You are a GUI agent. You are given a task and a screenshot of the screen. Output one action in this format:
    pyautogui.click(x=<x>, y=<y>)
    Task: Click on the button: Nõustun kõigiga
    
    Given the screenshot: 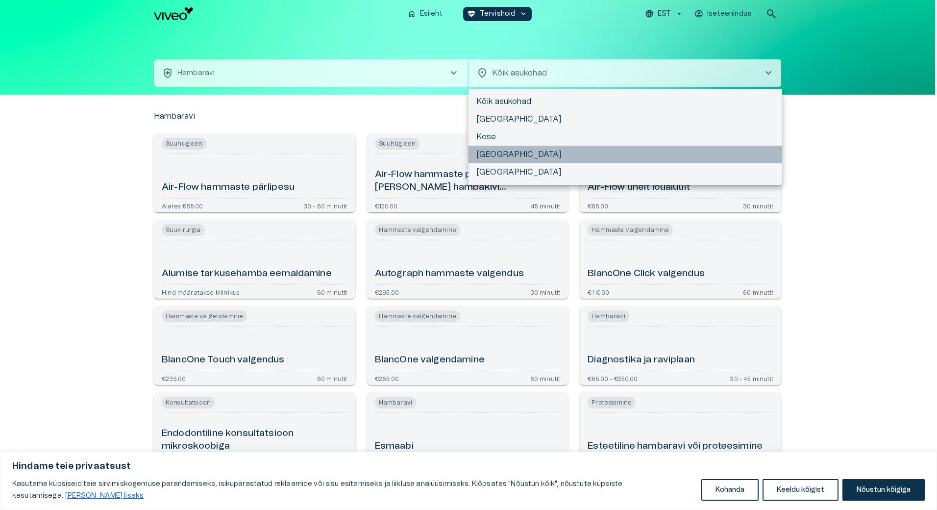 What is the action you would take?
    pyautogui.click(x=884, y=490)
    